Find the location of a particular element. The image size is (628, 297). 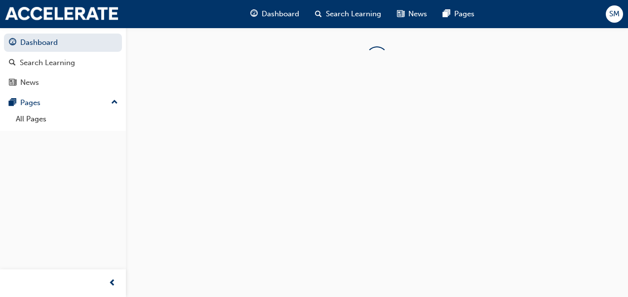

span: Dashboard is located at coordinates (280, 14).